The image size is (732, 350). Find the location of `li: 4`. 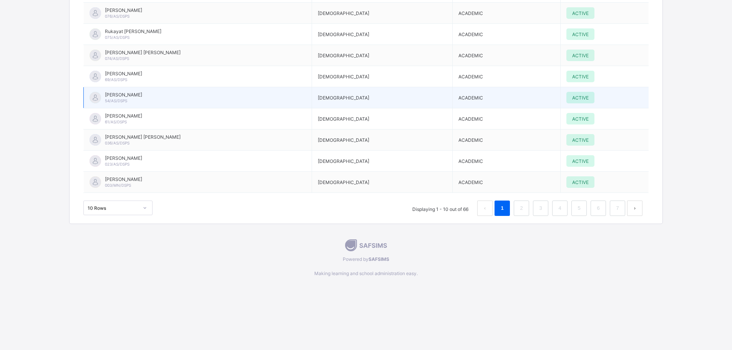

li: 4 is located at coordinates (560, 208).